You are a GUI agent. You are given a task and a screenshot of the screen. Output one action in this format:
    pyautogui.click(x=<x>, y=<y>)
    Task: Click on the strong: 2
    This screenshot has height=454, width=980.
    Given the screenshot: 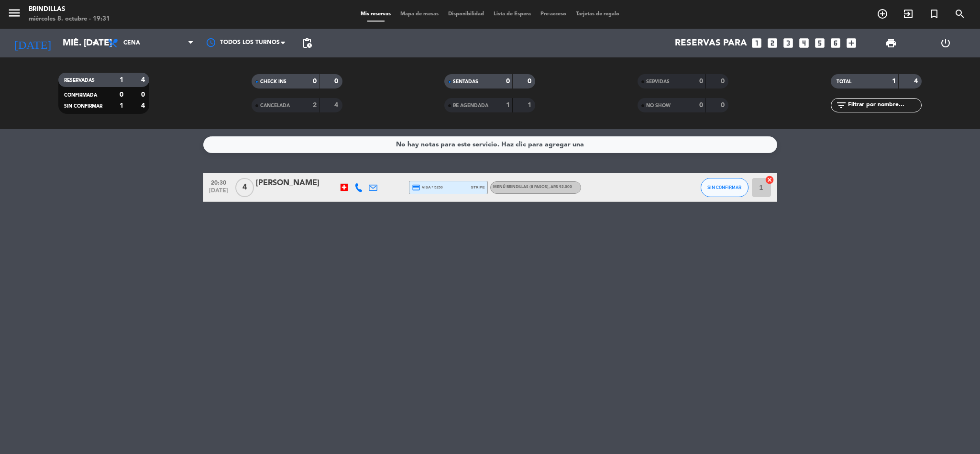 What is the action you would take?
    pyautogui.click(x=315, y=105)
    